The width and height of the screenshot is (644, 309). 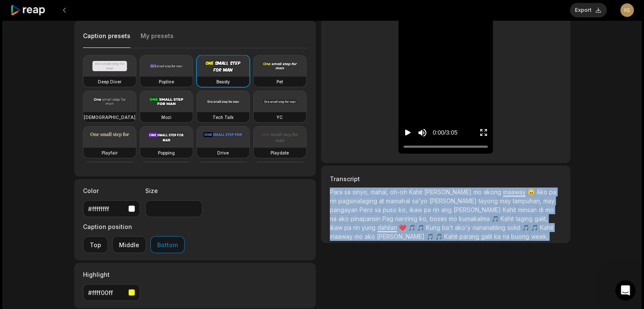 I want to click on span: pagsinalaging, so click(x=359, y=201).